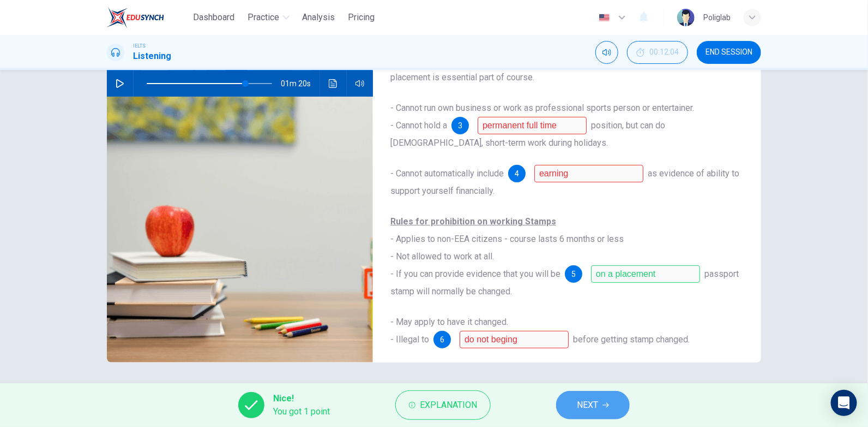  I want to click on span: 00:12:04, so click(664, 53).